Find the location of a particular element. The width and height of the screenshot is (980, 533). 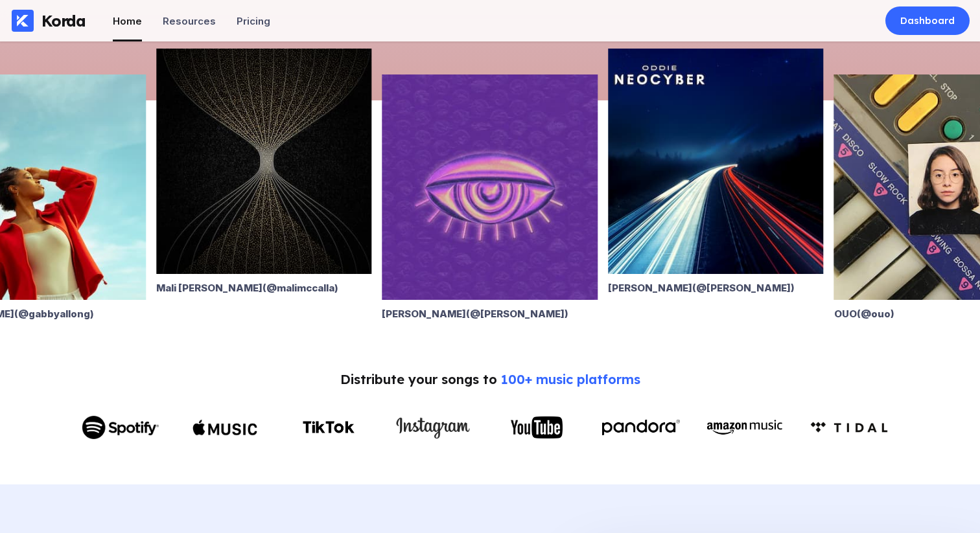

img: Pandora is located at coordinates (641, 427).